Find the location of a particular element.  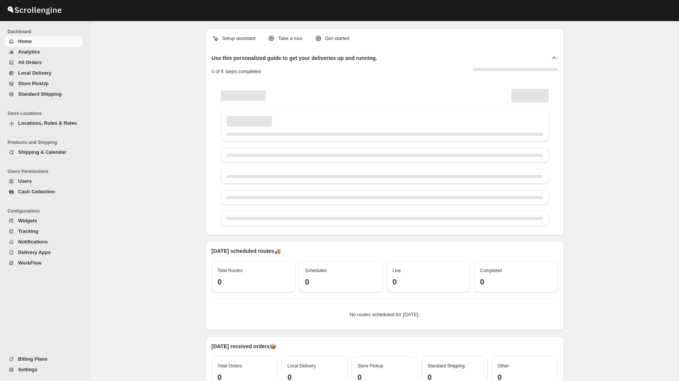

span: Users Permissions is located at coordinates (46, 172).